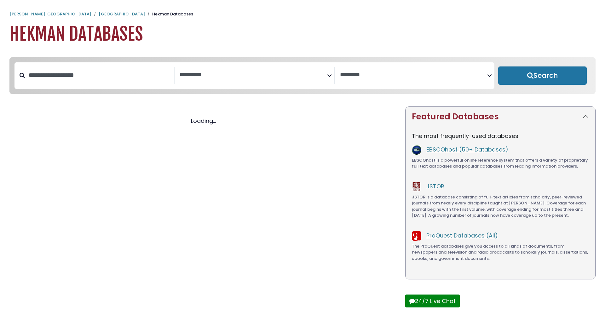  What do you see at coordinates (467, 149) in the screenshot?
I see `a: EBSCOhost (50+ Databases)` at bounding box center [467, 149].